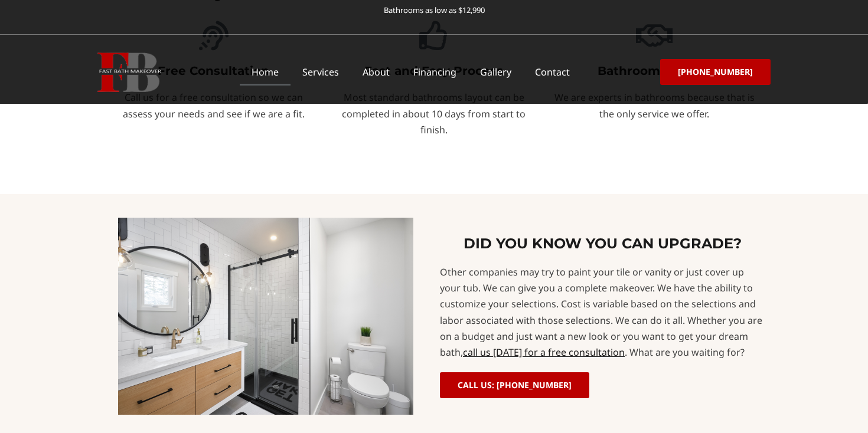  I want to click on a: Home, so click(265, 72).